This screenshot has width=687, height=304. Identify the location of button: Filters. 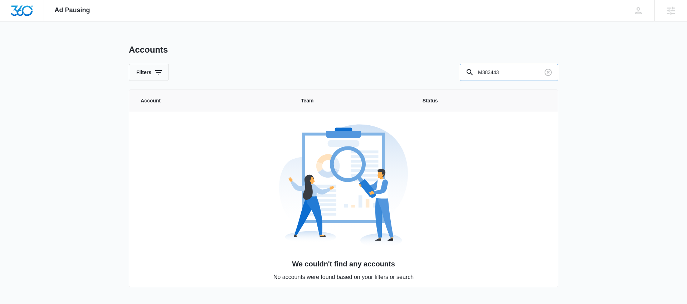
(149, 72).